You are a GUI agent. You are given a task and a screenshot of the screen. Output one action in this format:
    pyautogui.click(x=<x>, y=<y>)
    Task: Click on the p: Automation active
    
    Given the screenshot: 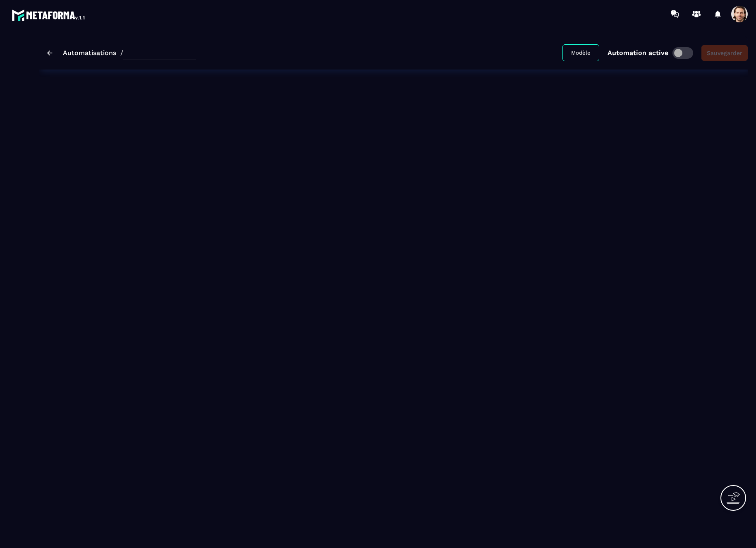 What is the action you would take?
    pyautogui.click(x=638, y=52)
    